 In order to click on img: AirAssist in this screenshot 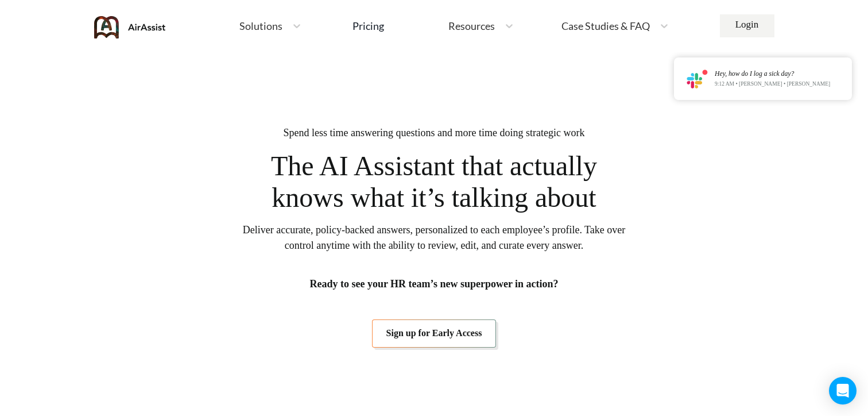, I will do `click(130, 27)`.